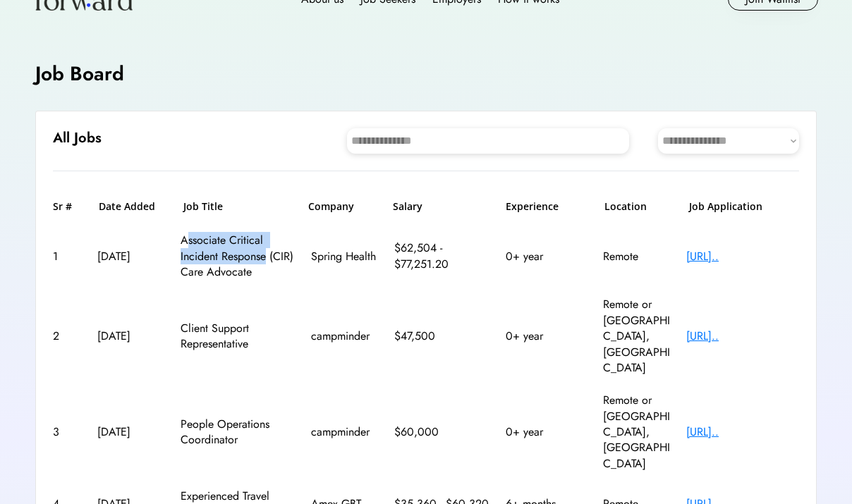  What do you see at coordinates (68, 207) in the screenshot?
I see `h6: Sr #` at bounding box center [68, 207].